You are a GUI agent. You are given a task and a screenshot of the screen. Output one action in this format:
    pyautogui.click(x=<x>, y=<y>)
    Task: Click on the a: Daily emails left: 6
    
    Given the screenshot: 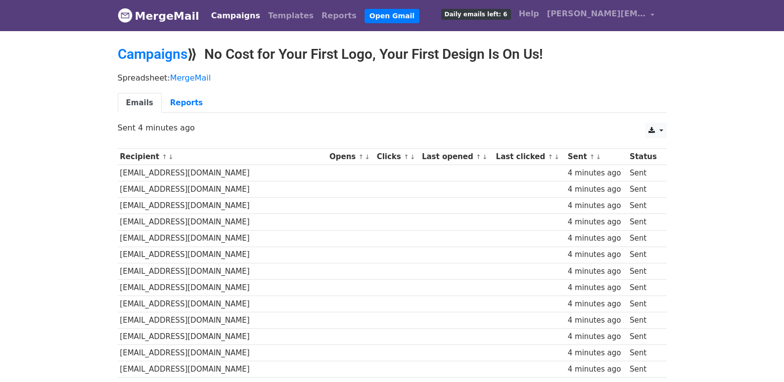 What is the action you would take?
    pyautogui.click(x=476, y=14)
    